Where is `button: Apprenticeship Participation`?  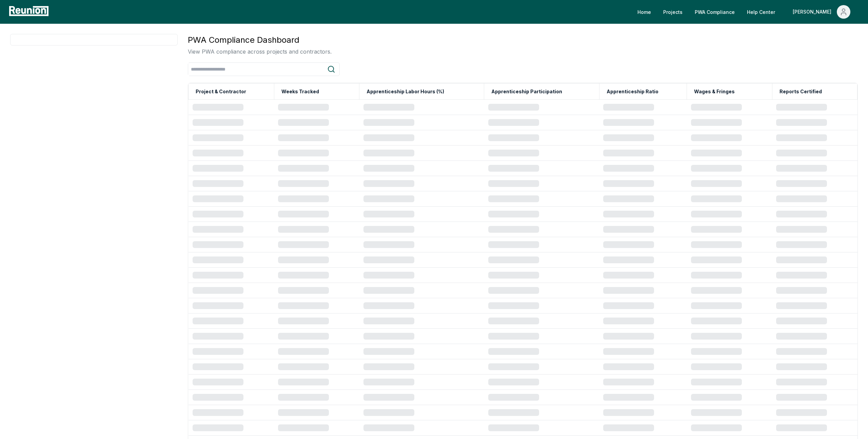
button: Apprenticeship Participation is located at coordinates (526, 92).